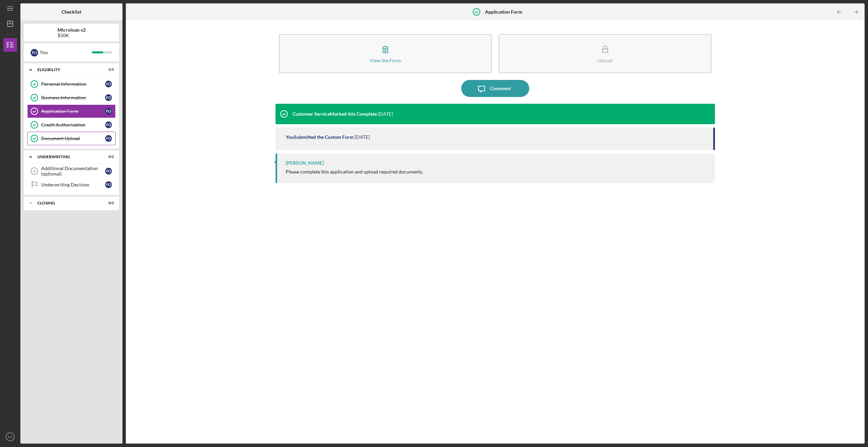  I want to click on button: Upload, so click(606, 54).